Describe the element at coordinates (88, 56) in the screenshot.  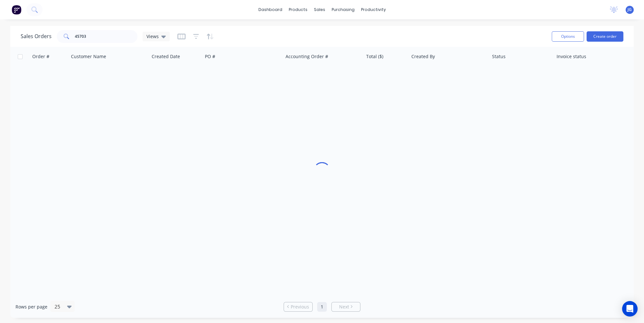
I see `div: Customer Name` at that location.